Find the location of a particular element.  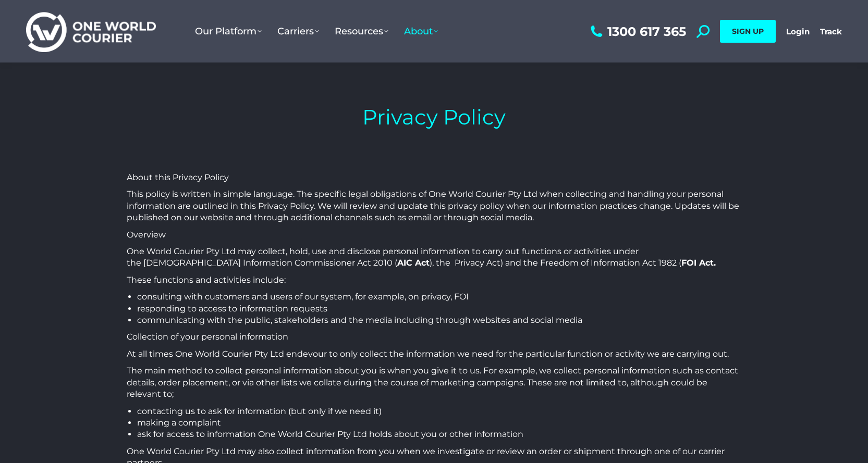

span: FOI Act. is located at coordinates (698, 262).